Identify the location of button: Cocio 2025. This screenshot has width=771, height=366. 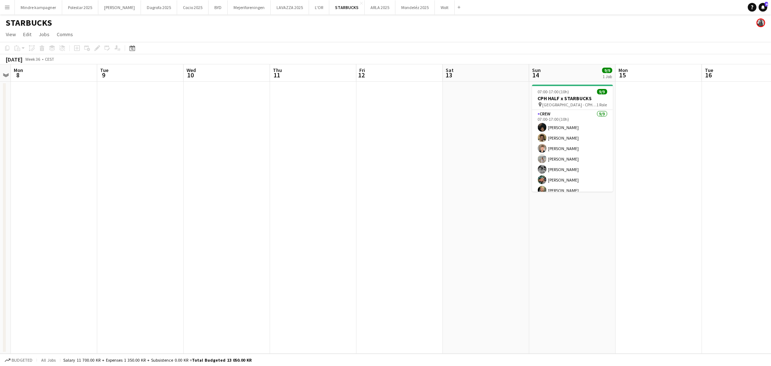
(193, 7).